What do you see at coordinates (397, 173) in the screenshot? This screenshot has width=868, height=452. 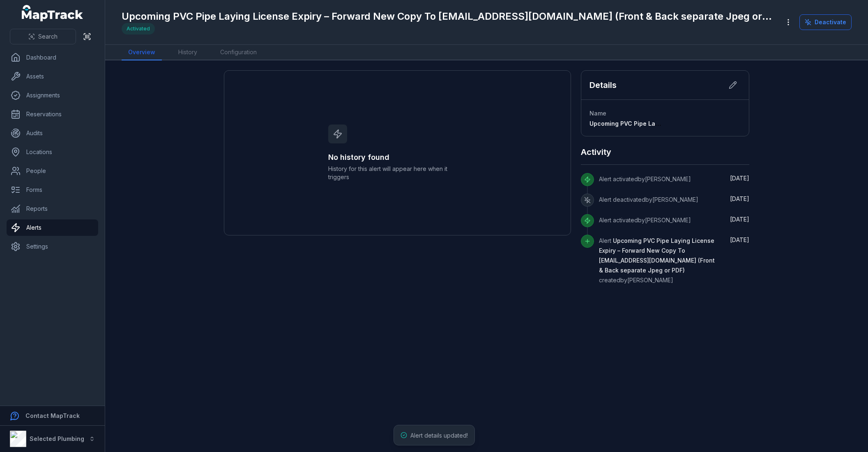 I see `span: History for this alert will appear here when it triggers` at bounding box center [397, 173].